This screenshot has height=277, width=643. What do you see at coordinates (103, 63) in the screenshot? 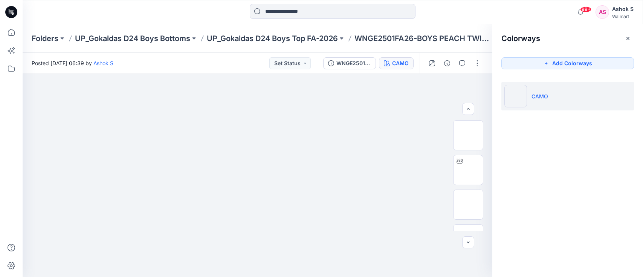
I see `a: Ashok S` at bounding box center [103, 63].